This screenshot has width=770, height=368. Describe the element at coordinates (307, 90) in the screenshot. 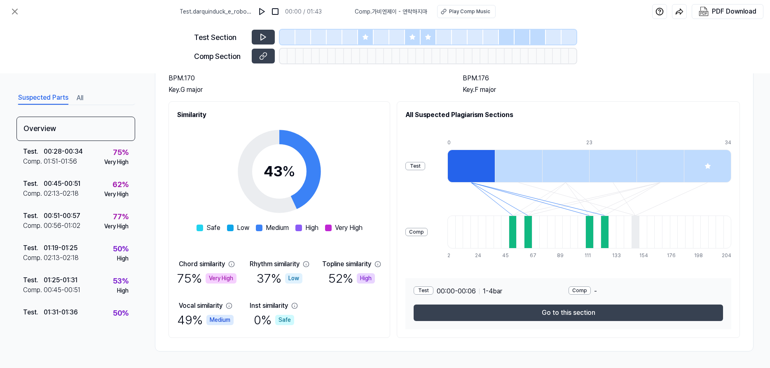

I see `div: Key. G major` at that location.